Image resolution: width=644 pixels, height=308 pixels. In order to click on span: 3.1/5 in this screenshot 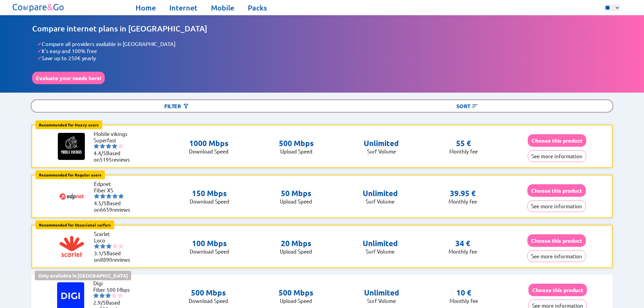, I will do `click(100, 253)`.